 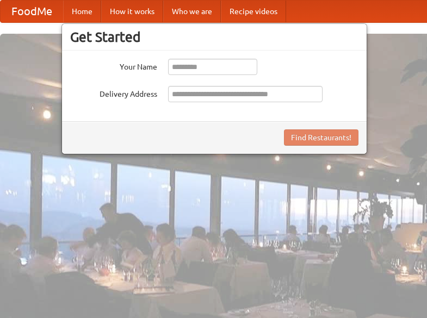 I want to click on label: Delivery Address, so click(x=114, y=92).